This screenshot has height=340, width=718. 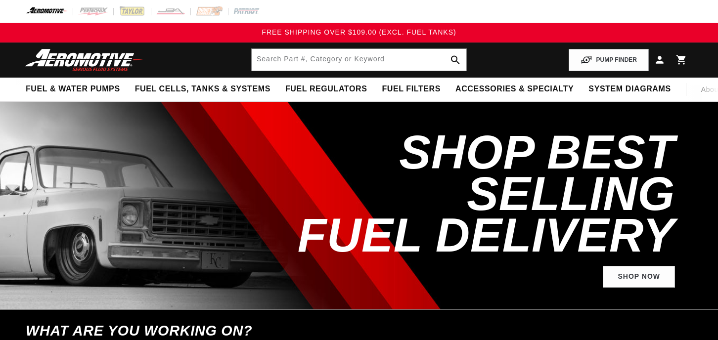 I want to click on summary: Fuel Cells, Tanks & Systems, so click(x=203, y=89).